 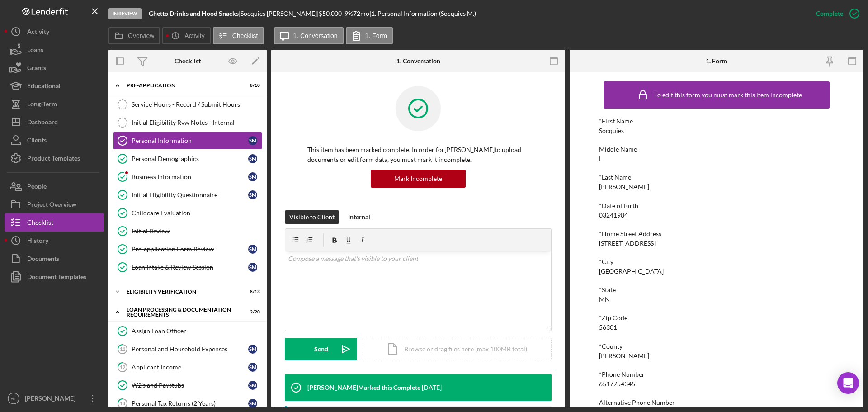 What do you see at coordinates (37, 69) in the screenshot?
I see `div: Grants` at bounding box center [37, 69].